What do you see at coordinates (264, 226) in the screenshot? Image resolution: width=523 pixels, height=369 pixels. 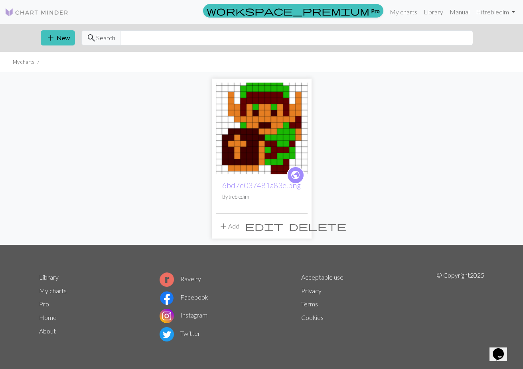 I see `i: Edit` at bounding box center [264, 226].